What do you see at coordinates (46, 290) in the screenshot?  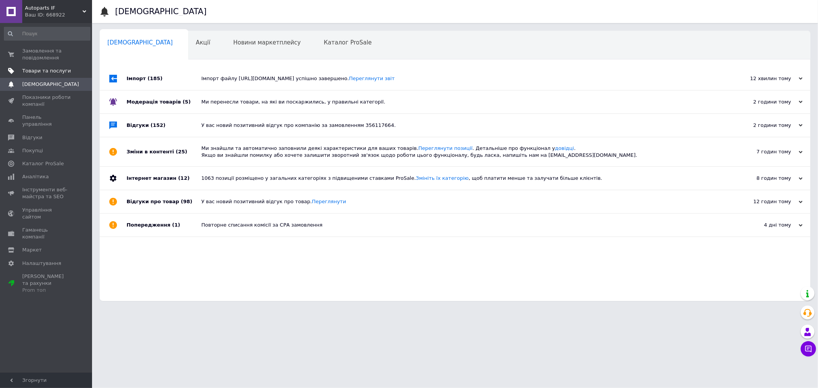 I see `div: Prom топ` at bounding box center [46, 290].